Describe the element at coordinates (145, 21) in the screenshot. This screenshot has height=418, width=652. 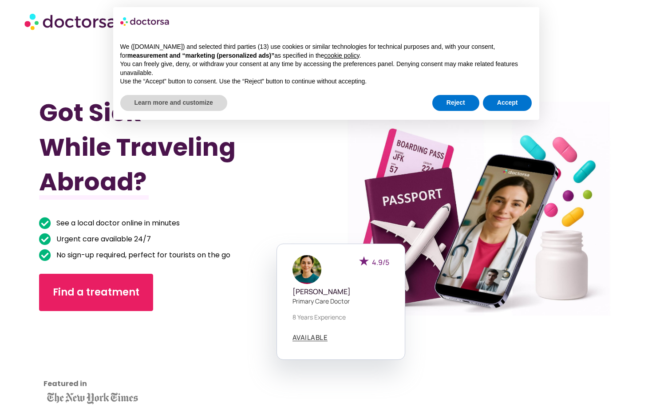
I see `img: logo` at that location.